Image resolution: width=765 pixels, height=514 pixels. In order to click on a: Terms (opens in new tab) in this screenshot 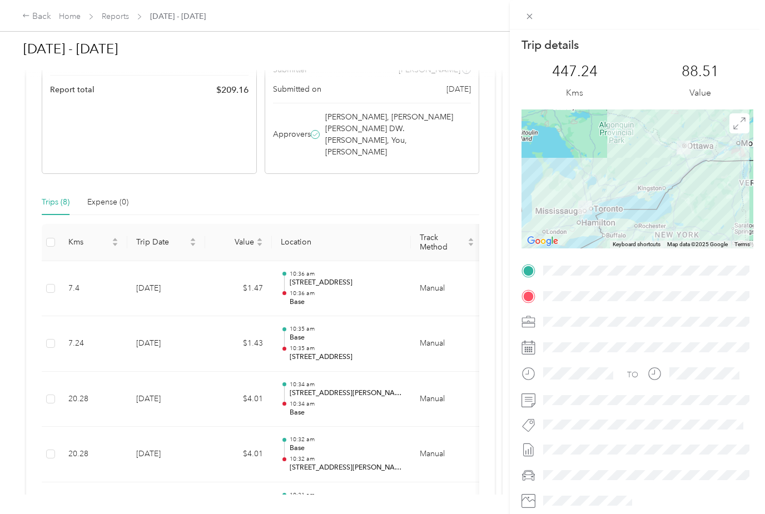, I will do `click(742, 244)`.